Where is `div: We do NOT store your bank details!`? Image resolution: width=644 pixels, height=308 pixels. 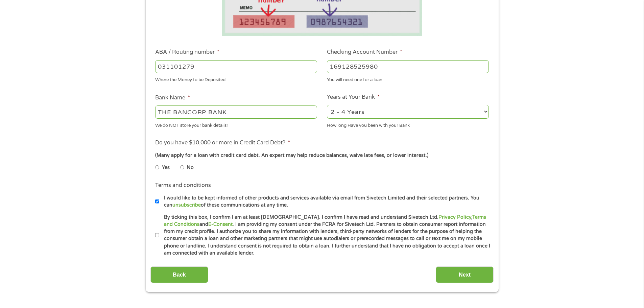
div: We do NOT store your bank details! is located at coordinates (236, 124).